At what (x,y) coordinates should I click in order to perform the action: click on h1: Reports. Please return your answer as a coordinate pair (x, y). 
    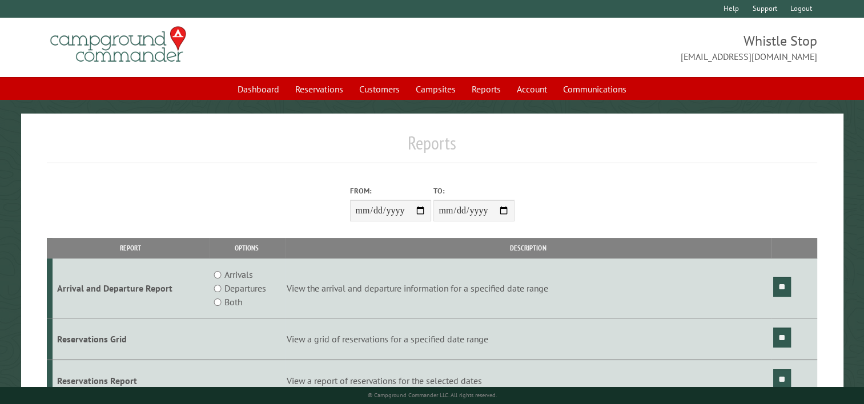
    Looking at the image, I should click on (431, 147).